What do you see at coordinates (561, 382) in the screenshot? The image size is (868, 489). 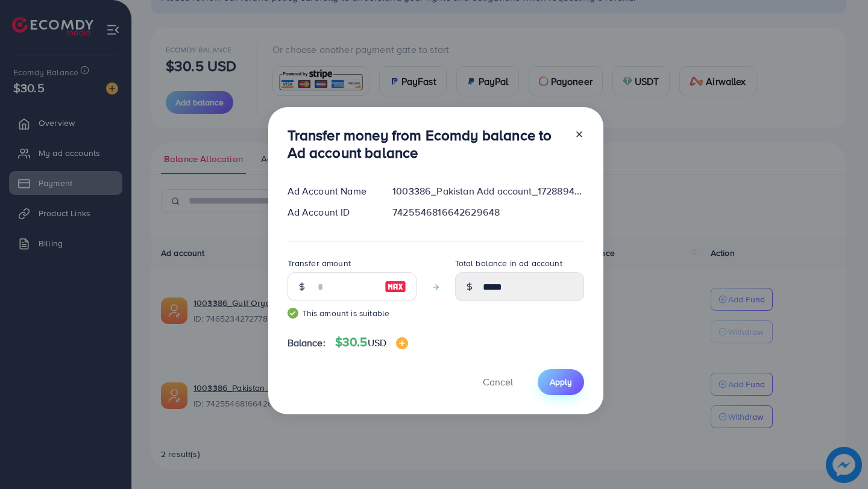 I see `span: Apply` at bounding box center [561, 382].